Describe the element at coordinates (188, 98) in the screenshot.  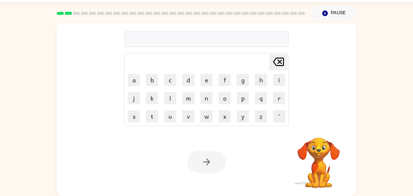
I see `button: m` at that location.